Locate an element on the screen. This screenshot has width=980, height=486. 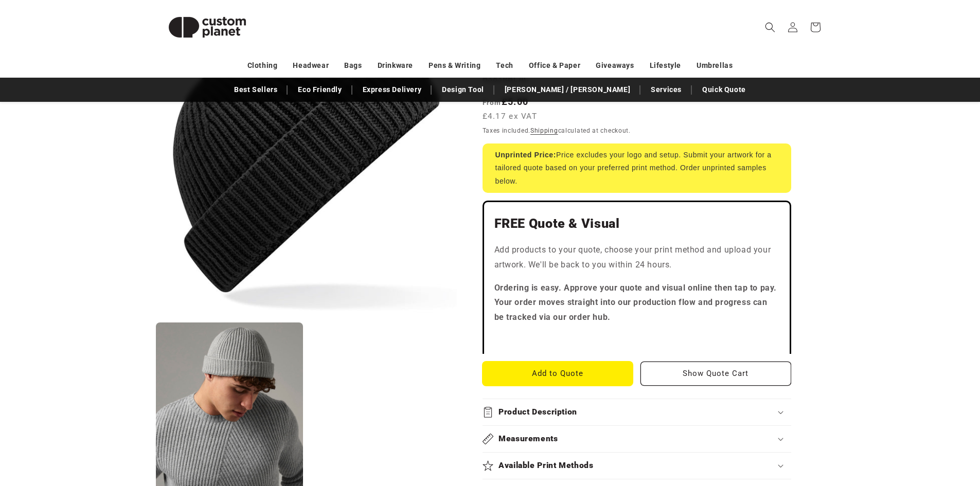
h2: Measurements is located at coordinates (528, 438).